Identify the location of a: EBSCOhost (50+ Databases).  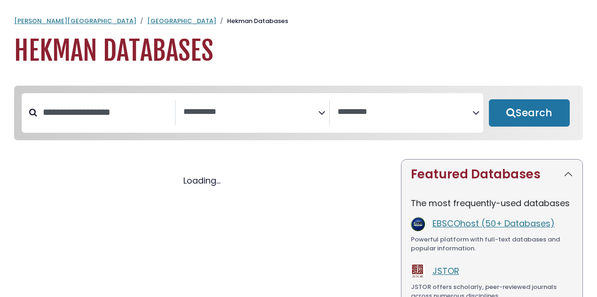
(494, 223).